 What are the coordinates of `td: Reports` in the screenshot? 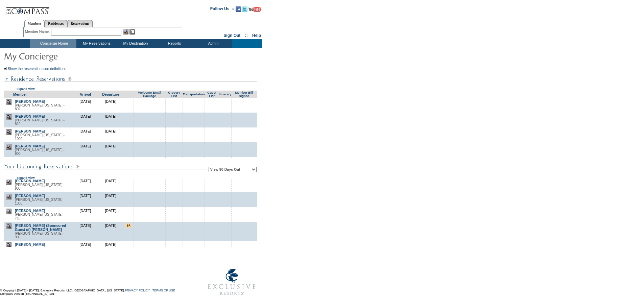 It's located at (173, 43).